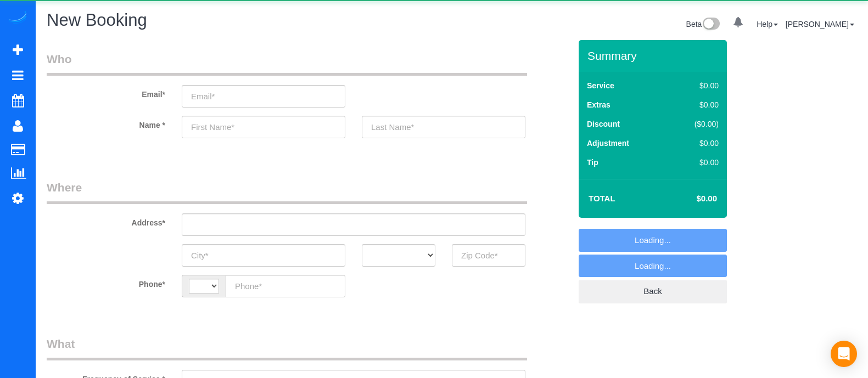  Describe the element at coordinates (608, 143) in the screenshot. I see `label: Adjustment` at that location.